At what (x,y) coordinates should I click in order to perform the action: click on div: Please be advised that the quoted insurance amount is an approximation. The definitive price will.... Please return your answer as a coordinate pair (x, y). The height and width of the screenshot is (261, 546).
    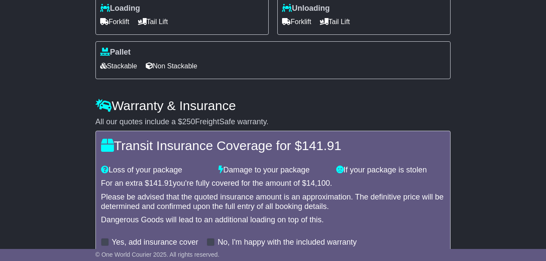
    Looking at the image, I should click on (273, 202).